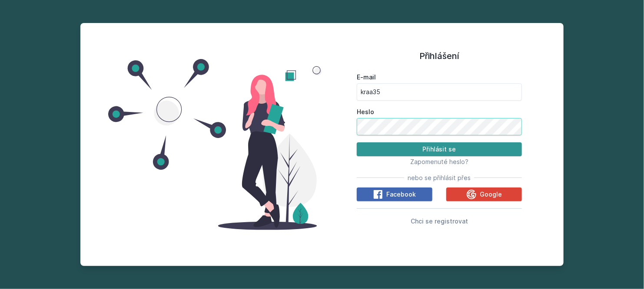 This screenshot has height=289, width=644. What do you see at coordinates (440, 112) in the screenshot?
I see `label: Heslo` at bounding box center [440, 112].